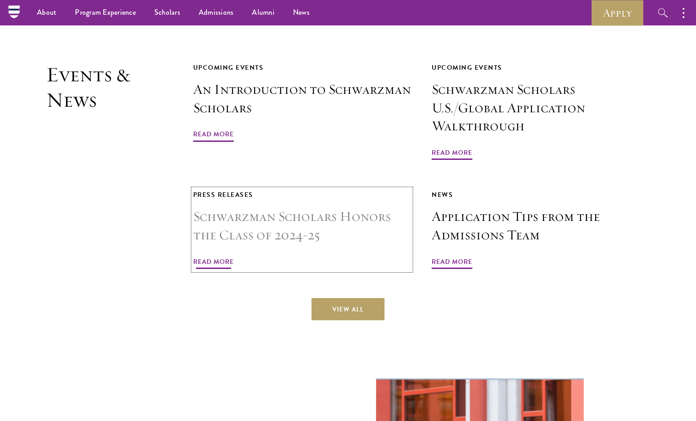 Image resolution: width=696 pixels, height=421 pixels. Describe the element at coordinates (541, 108) in the screenshot. I see `h3: Schwarzman Scholars U.S./Global Application Walkthrough` at that location.